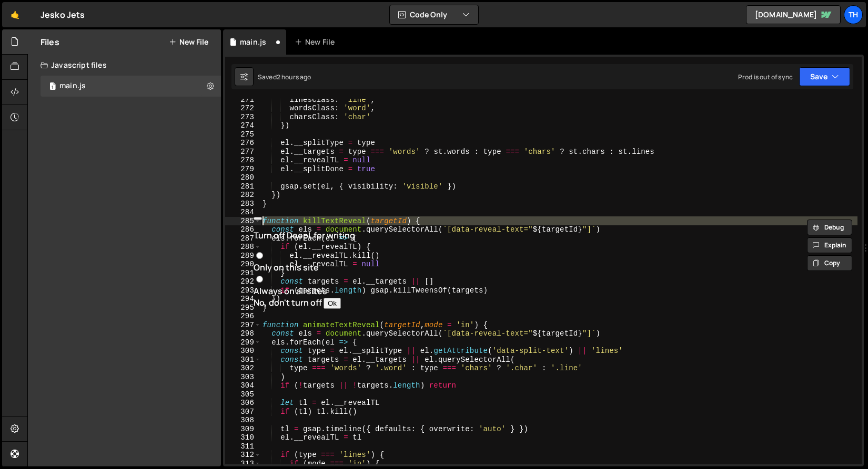 This screenshot has height=469, width=868. Describe the element at coordinates (243, 308) in the screenshot. I see `div: 295` at that location.